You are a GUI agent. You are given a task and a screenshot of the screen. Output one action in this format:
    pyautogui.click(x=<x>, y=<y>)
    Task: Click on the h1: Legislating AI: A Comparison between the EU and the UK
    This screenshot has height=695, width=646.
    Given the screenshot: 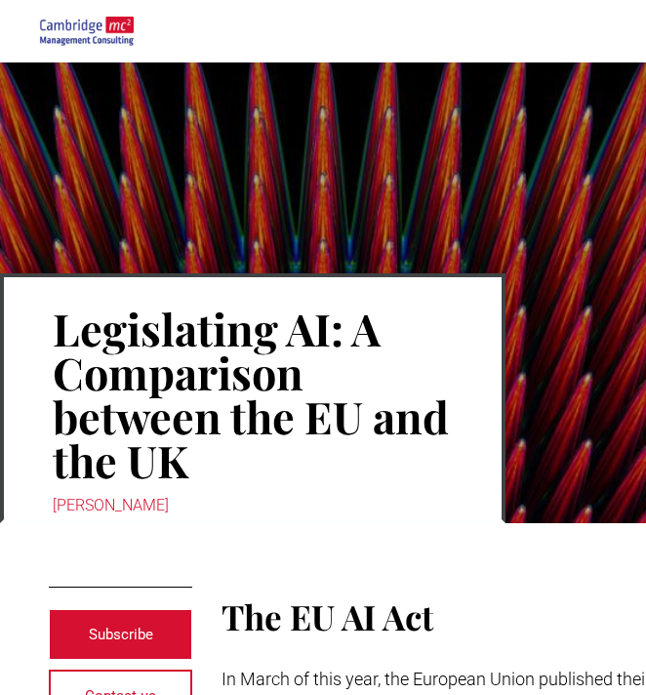 What is the action you would take?
    pyautogui.click(x=253, y=394)
    